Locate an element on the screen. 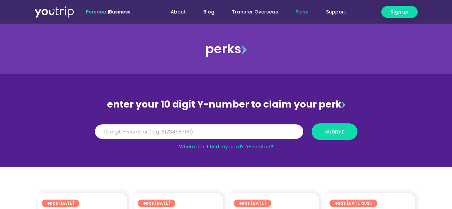 The width and height of the screenshot is (452, 209). a: Where can I find my card’s Y-number? is located at coordinates (226, 146).